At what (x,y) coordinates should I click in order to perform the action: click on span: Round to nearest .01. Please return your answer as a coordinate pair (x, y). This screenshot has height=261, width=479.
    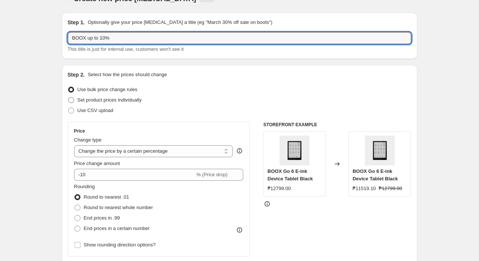
    Looking at the image, I should click on (106, 197).